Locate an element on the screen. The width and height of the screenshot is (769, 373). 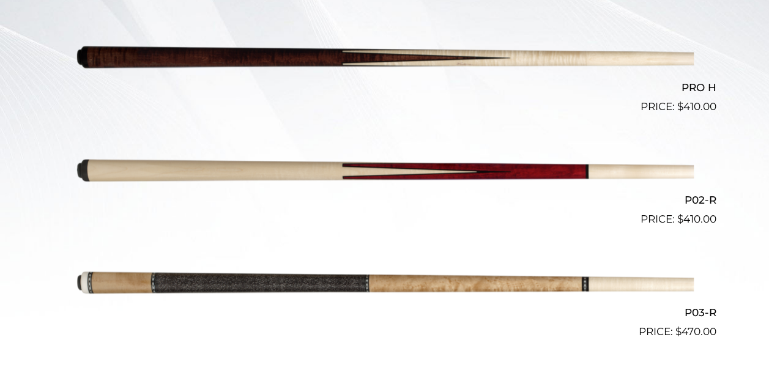
a: P02-R $410.00 is located at coordinates (385, 174).